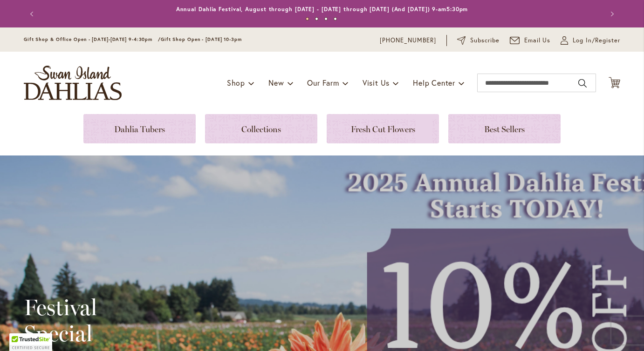 The width and height of the screenshot is (644, 351). What do you see at coordinates (326, 19) in the screenshot?
I see `button: 3 of 4` at bounding box center [326, 19].